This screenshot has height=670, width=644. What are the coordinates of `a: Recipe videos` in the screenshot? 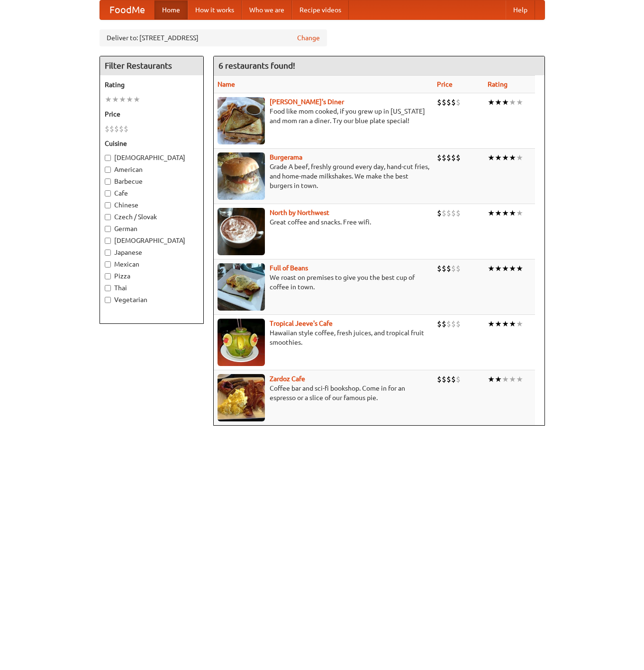 It's located at (321, 10).